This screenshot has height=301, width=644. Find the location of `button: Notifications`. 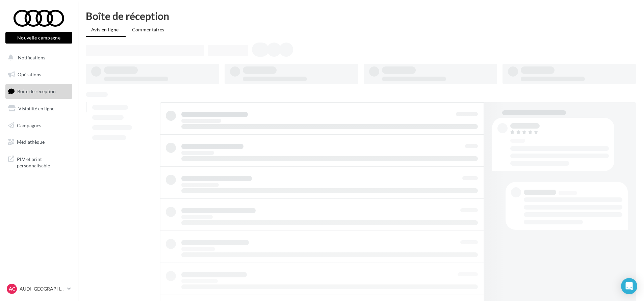

button: Notifications is located at coordinates (37, 58).